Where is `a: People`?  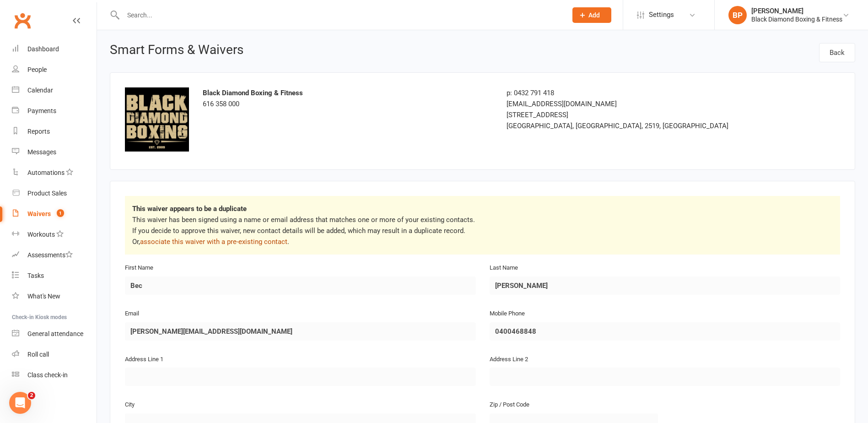
a: People is located at coordinates (54, 69).